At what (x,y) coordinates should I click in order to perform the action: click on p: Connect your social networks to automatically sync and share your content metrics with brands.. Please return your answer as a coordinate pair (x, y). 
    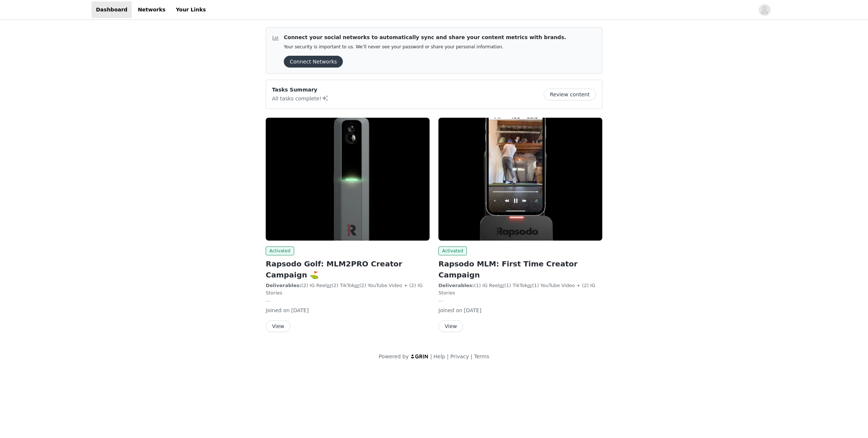
    Looking at the image, I should click on (425, 37).